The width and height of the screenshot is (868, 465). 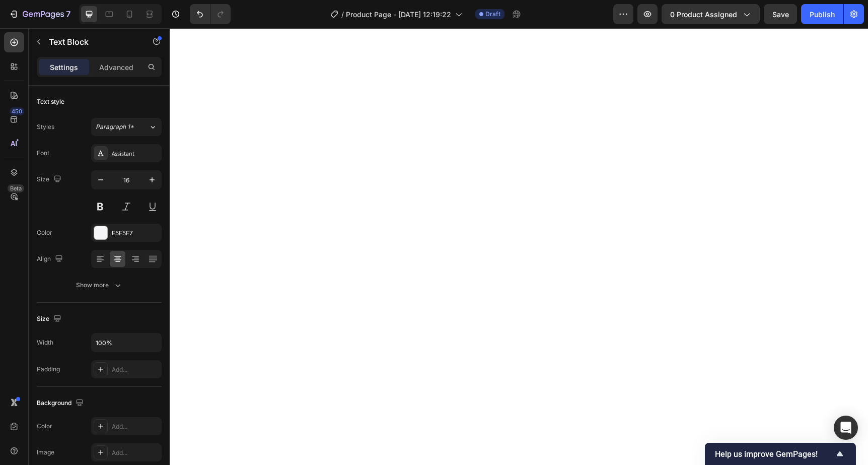 I want to click on div: Beta, so click(x=16, y=188).